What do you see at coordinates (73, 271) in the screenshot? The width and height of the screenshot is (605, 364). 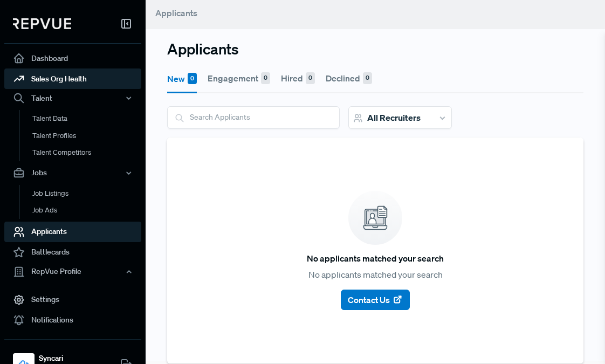 I see `div: RepVue Profile` at bounding box center [73, 271].